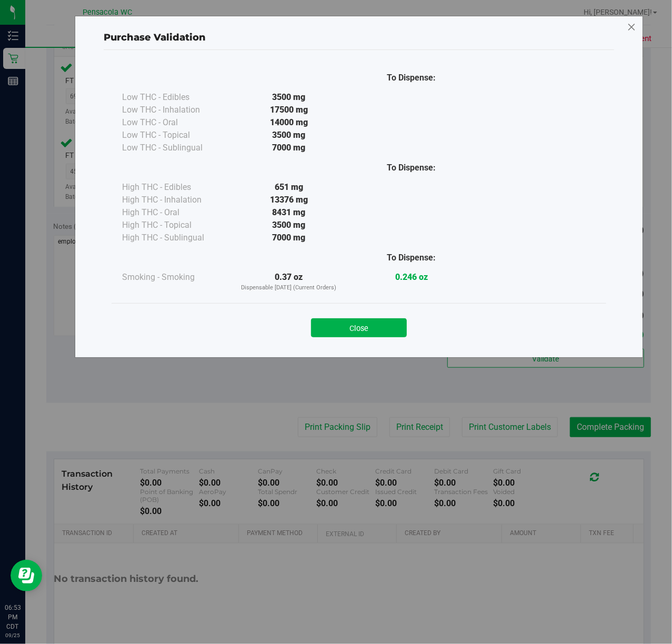  I want to click on div: Low THC - Oral, so click(175, 122).